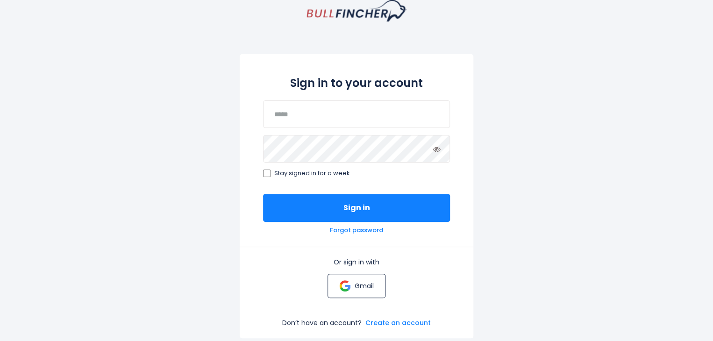  Describe the element at coordinates (267, 173) in the screenshot. I see `input: Stay signed in for a week` at that location.